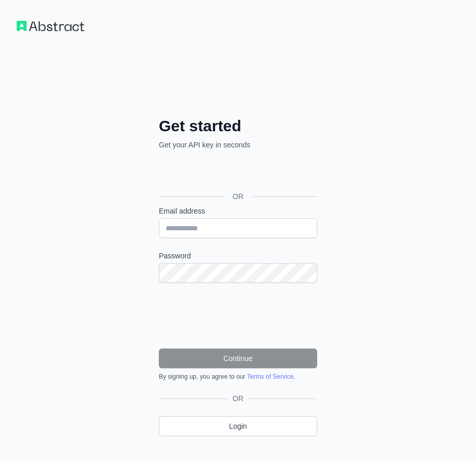 The image size is (476, 460). I want to click on button: Continue, so click(238, 359).